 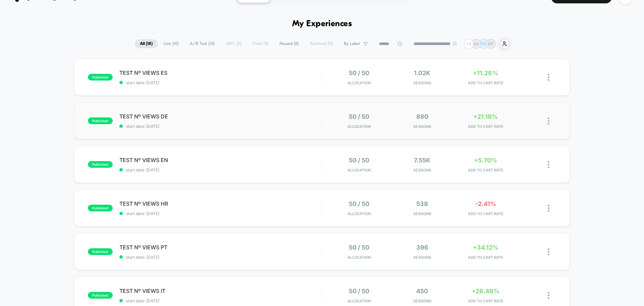 I want to click on span: -2.41%, so click(x=486, y=204).